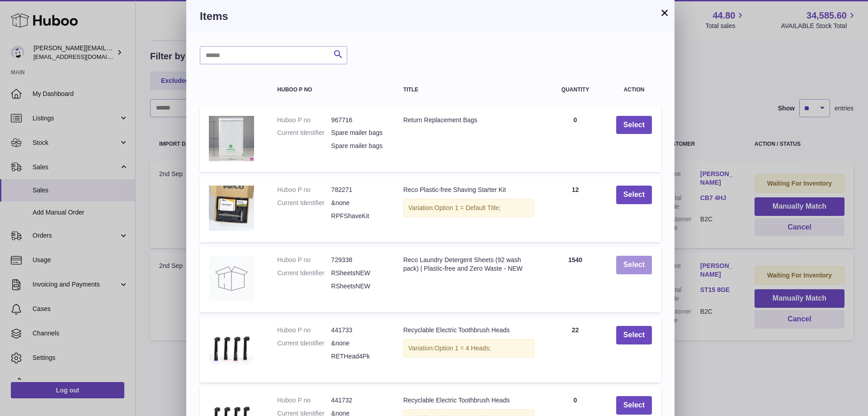 This screenshot has height=416, width=868. Describe the element at coordinates (463, 348) in the screenshot. I see `span: Option 1 = 4 Heads;` at that location.